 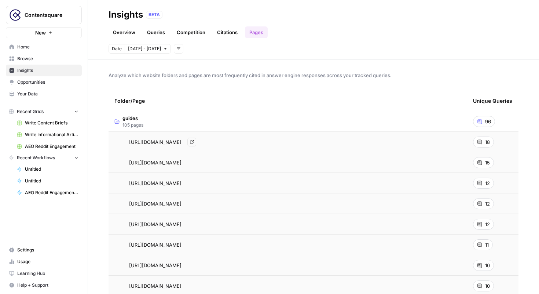 I want to click on span: AEO Reddit Engagement, so click(x=52, y=146).